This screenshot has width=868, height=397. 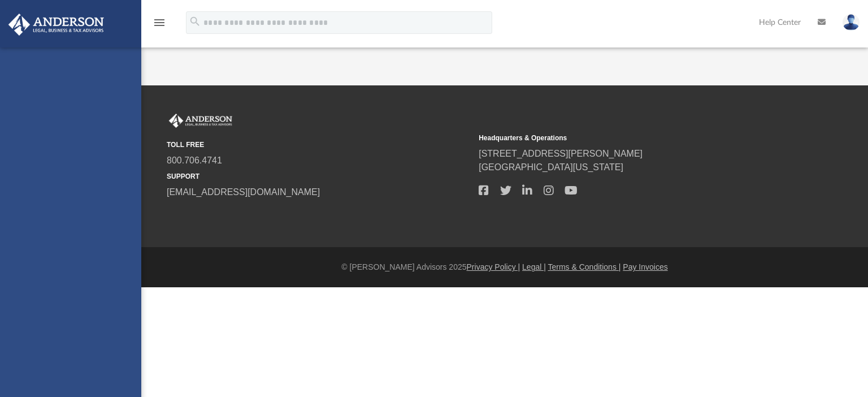 I want to click on i: menu, so click(x=159, y=23).